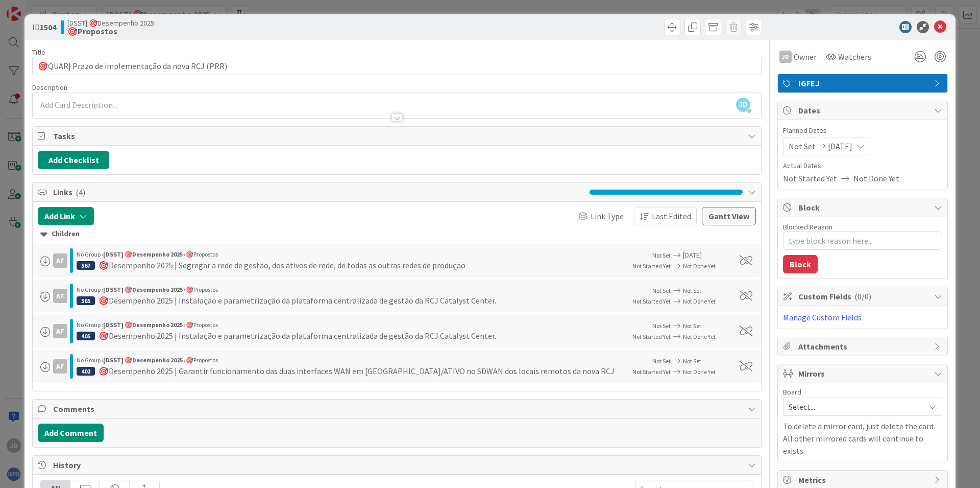  Describe the element at coordinates (65, 216) in the screenshot. I see `button: Add Link` at that location.